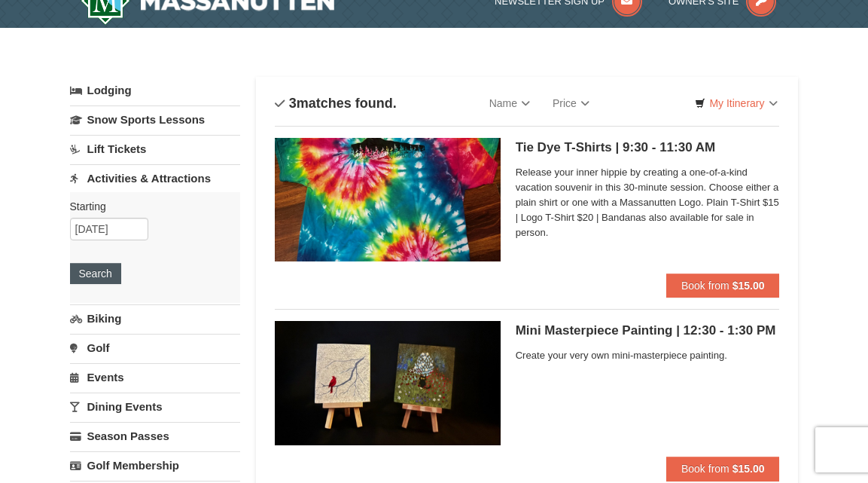 This screenshot has width=868, height=483. What do you see at coordinates (293, 103) in the screenshot?
I see `span: 3` at bounding box center [293, 103].